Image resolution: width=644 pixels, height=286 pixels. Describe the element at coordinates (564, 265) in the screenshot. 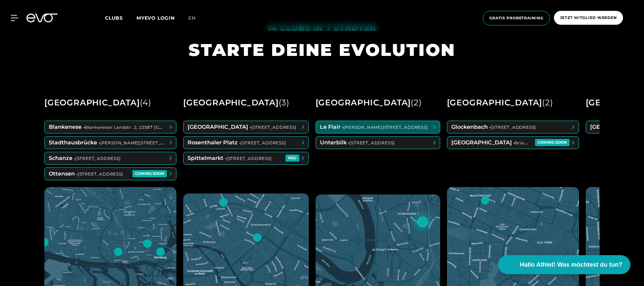

I see `button: Hallo Athlet! Was möchtest du tun?` at that location.